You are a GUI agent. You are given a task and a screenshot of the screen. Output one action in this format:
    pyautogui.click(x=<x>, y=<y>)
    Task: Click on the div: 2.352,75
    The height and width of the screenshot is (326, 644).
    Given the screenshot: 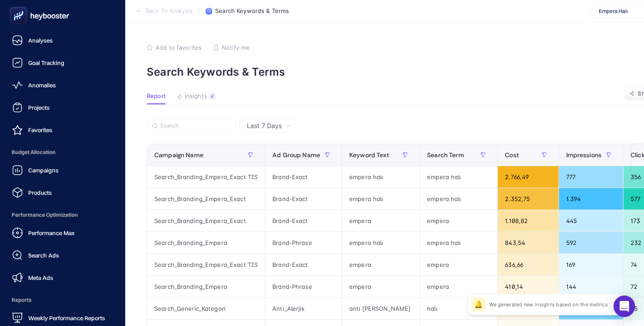 What is the action you would take?
    pyautogui.click(x=528, y=199)
    